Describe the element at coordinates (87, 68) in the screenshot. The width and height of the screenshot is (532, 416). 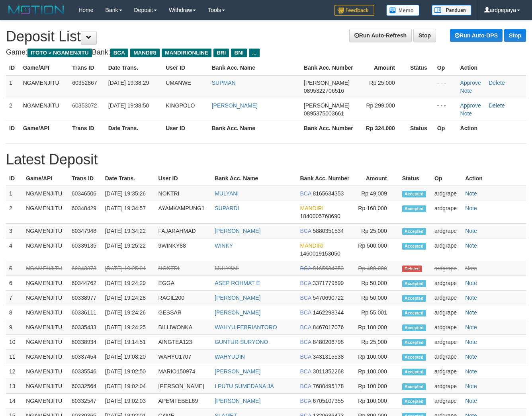
I see `th: Trans ID` at that location.